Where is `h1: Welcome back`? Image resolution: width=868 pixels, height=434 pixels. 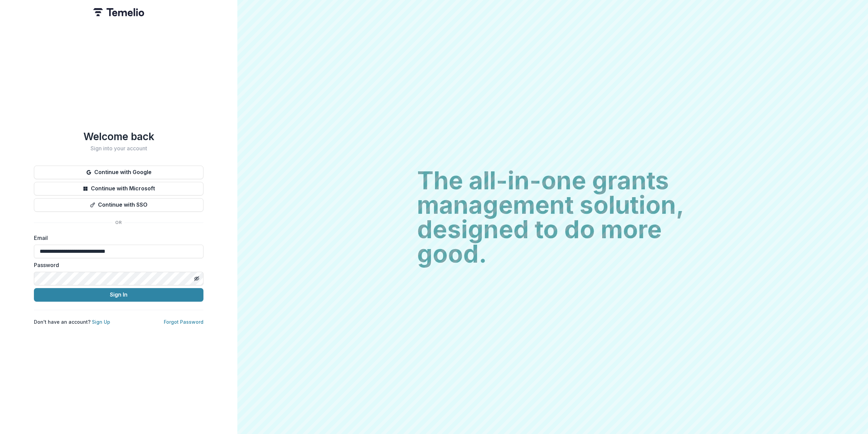
h1: Welcome back is located at coordinates (119, 137).